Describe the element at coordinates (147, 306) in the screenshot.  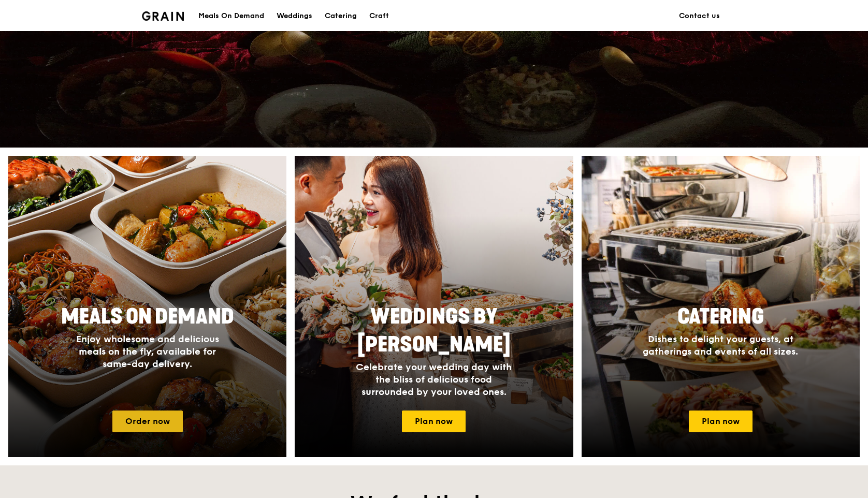
I see `a: Meals On DemandEnjoy wholesome and delicious meals on the fly, available for same-day delivery.Or...` at that location.